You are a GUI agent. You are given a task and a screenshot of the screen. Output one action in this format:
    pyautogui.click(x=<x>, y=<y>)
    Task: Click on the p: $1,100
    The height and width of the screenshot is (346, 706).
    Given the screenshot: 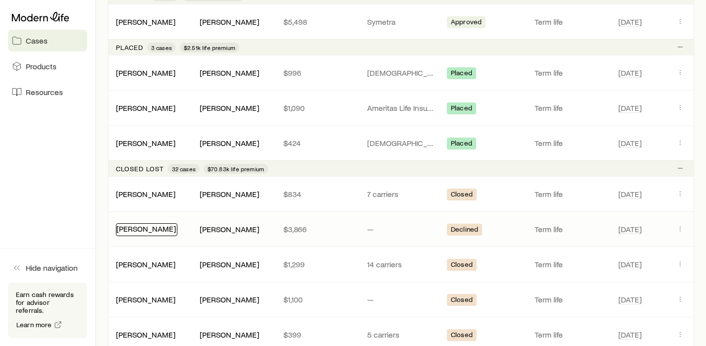 What is the action you would take?
    pyautogui.click(x=317, y=300)
    